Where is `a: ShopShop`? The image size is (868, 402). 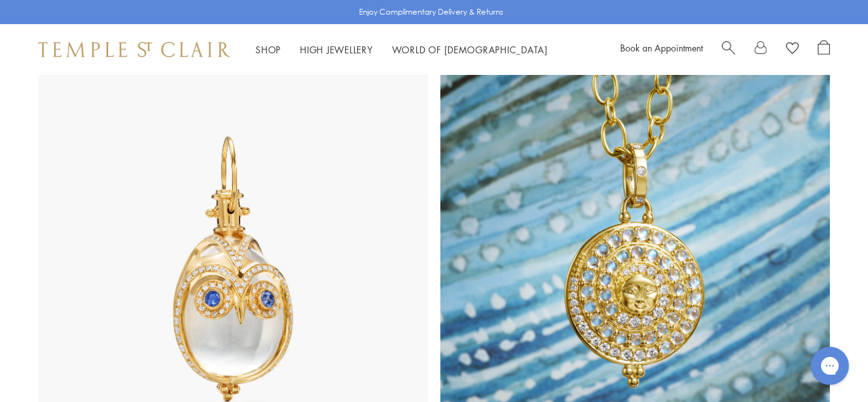 a: ShopShop is located at coordinates (268, 50).